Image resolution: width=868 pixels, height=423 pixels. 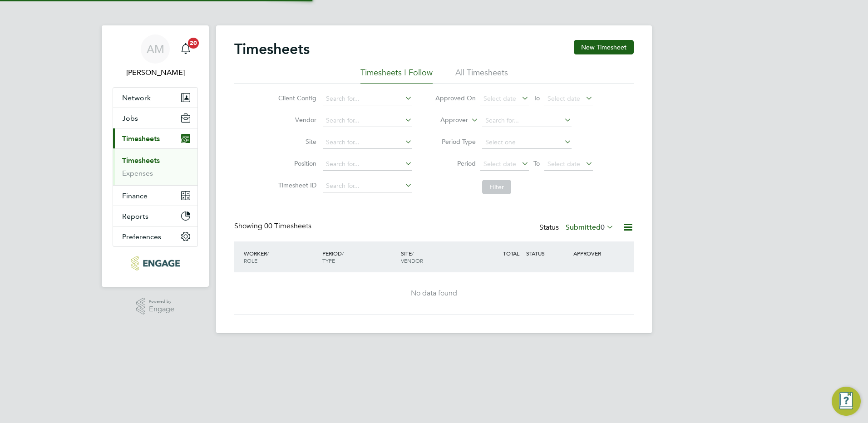 I want to click on div: WORKER, so click(x=281, y=257).